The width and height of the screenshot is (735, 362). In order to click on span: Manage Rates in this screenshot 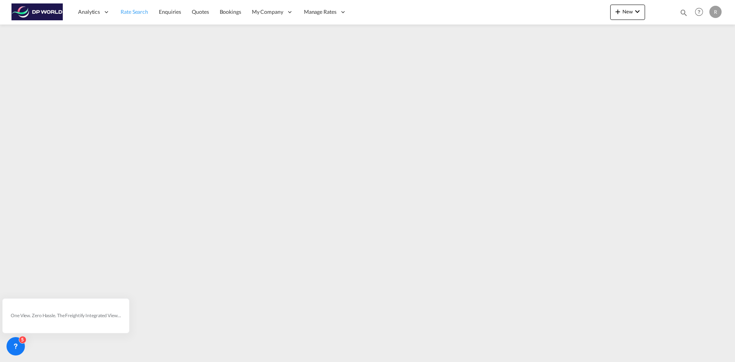, I will do `click(320, 12)`.